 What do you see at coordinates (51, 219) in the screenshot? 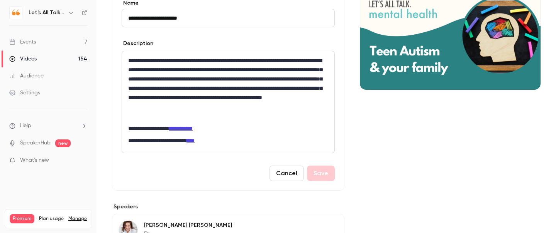
I see `span: Plan usage` at bounding box center [51, 219].